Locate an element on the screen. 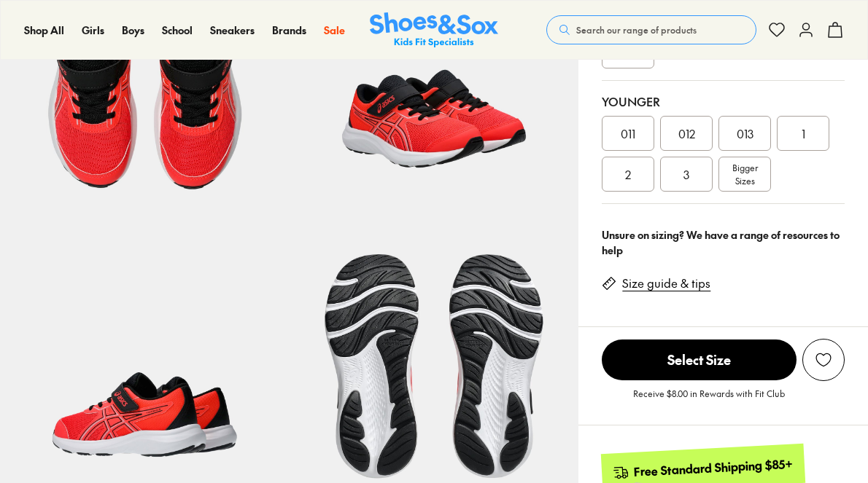 The width and height of the screenshot is (868, 483). span: Sale is located at coordinates (334, 30).